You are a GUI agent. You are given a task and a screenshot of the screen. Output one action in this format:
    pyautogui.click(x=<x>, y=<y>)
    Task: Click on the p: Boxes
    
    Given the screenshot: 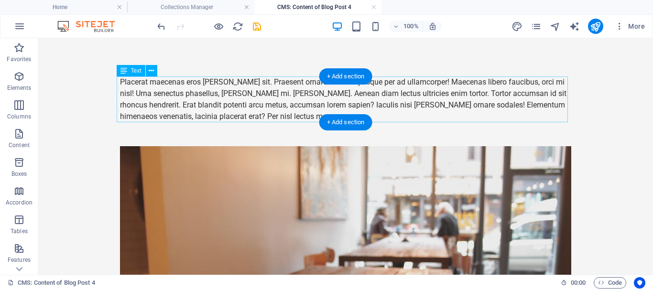 What is the action you would take?
    pyautogui.click(x=19, y=174)
    